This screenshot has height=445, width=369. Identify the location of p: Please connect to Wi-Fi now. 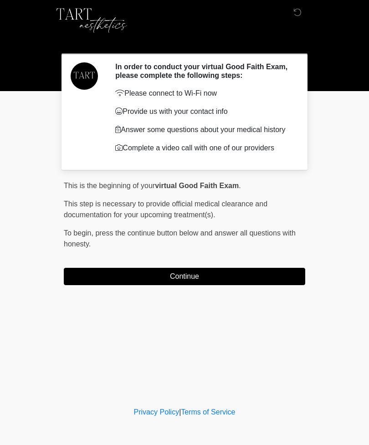
(203, 93).